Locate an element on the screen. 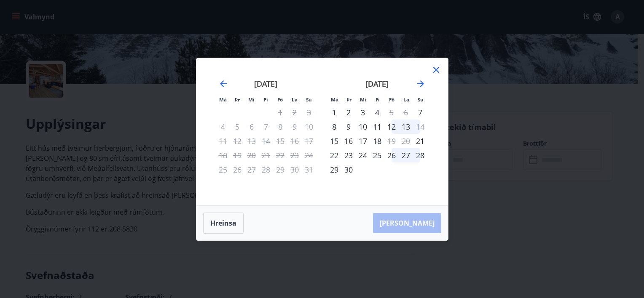 The height and width of the screenshot is (298, 644). div: 18 is located at coordinates (377, 141).